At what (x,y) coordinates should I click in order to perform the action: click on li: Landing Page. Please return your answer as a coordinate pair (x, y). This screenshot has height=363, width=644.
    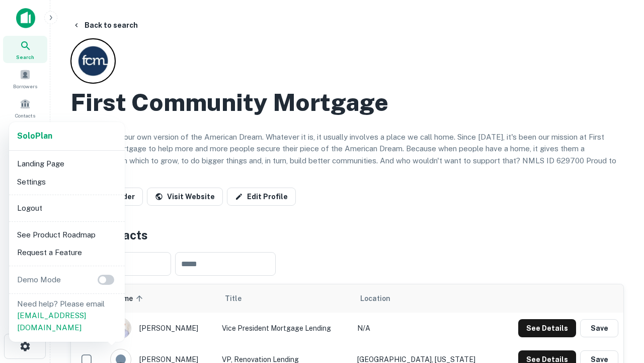
    Looking at the image, I should click on (67, 164).